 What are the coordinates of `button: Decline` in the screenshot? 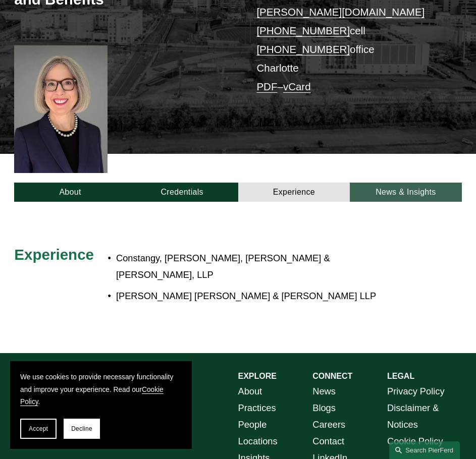 It's located at (82, 429).